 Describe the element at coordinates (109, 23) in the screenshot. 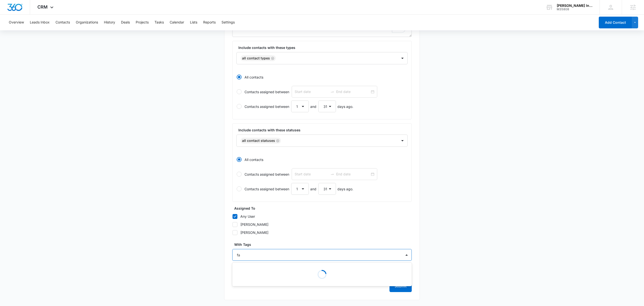

I see `button: History` at that location.